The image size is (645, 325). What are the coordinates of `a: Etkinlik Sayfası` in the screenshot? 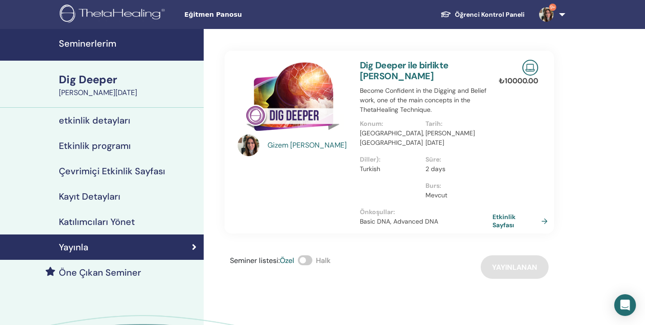 It's located at (522, 221).